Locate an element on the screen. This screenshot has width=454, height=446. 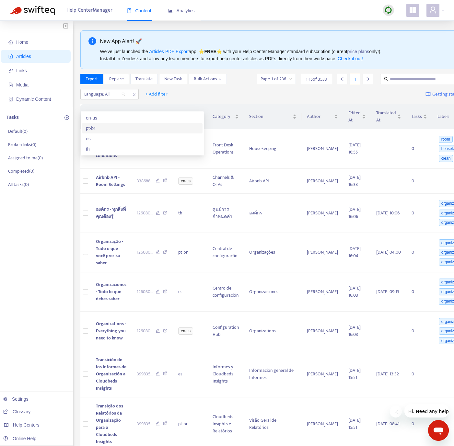
span: Translate is located at coordinates (144, 79).